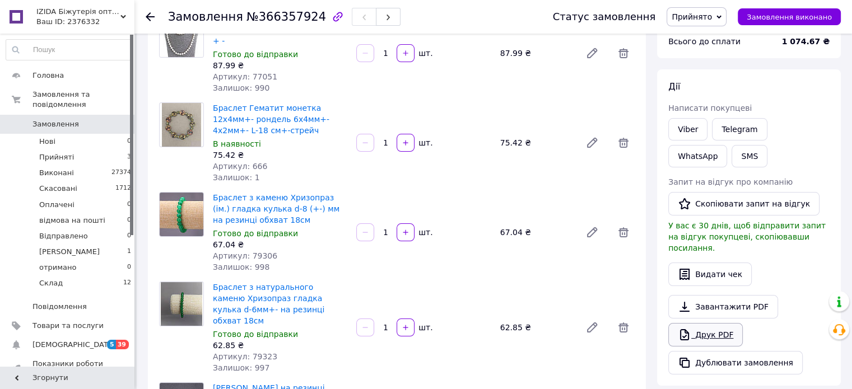 This screenshot has height=389, width=852. What do you see at coordinates (674, 86) in the screenshot?
I see `span: Дії` at bounding box center [674, 86].